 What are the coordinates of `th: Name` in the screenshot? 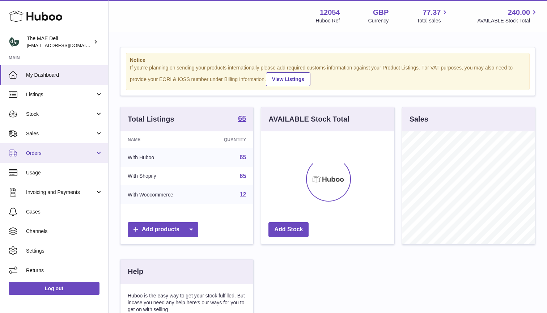 It's located at (162, 140).